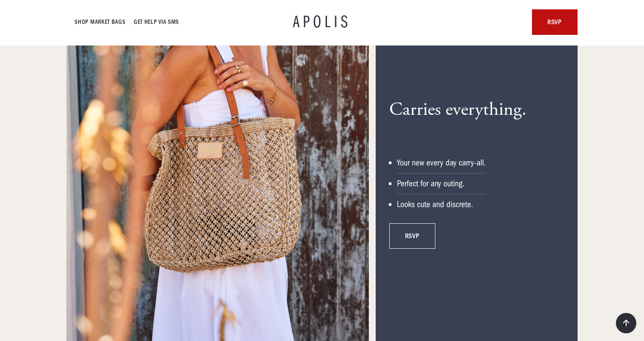  Describe the element at coordinates (100, 22) in the screenshot. I see `a: Shop Market bags` at that location.